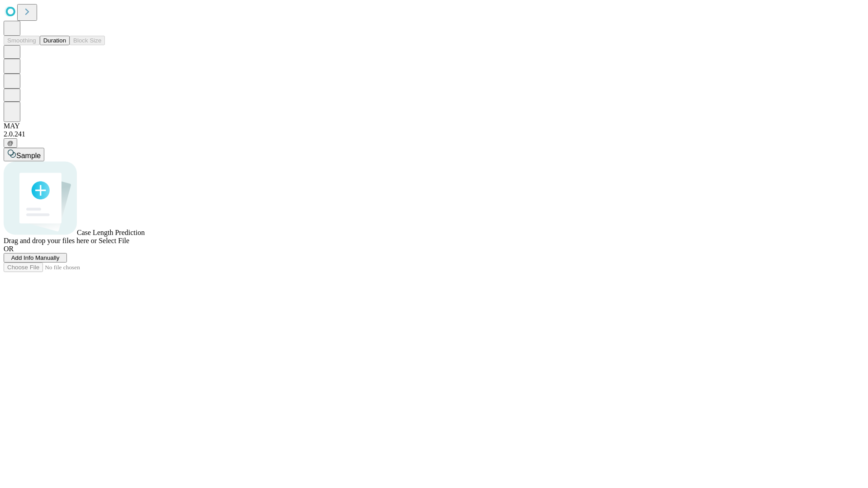 This screenshot has width=868, height=488. What do you see at coordinates (35, 258) in the screenshot?
I see `span: Add Info Manually` at bounding box center [35, 258].